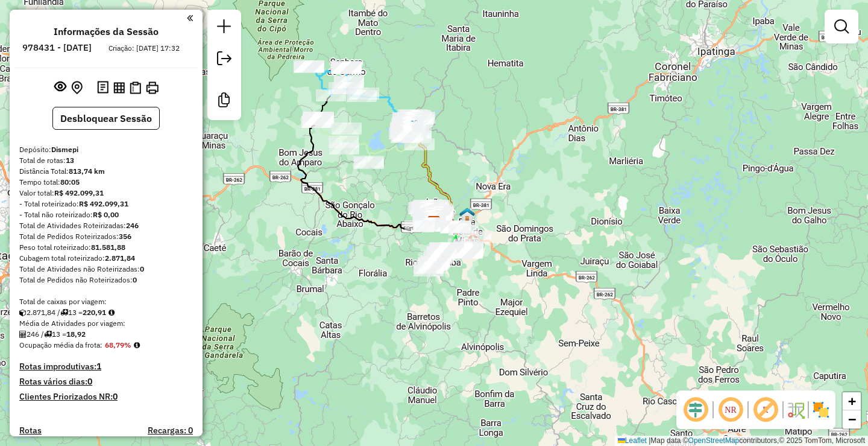 The image size is (868, 446). I want to click on strong: R$ 0,00, so click(106, 214).